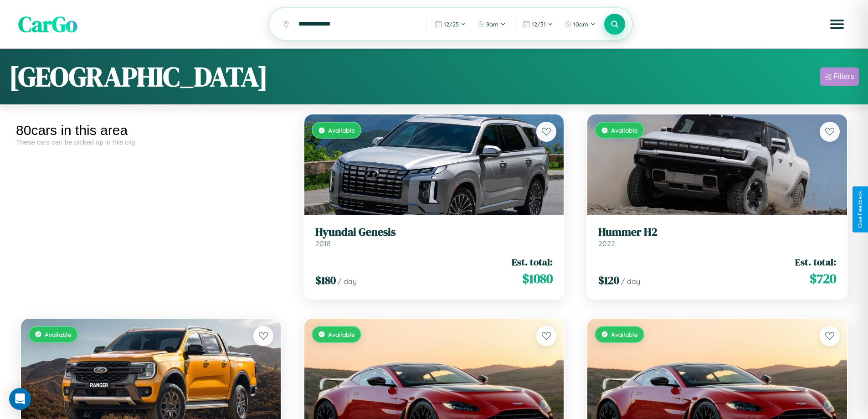 Image resolution: width=868 pixels, height=419 pixels. I want to click on button: 9am, so click(491, 24).